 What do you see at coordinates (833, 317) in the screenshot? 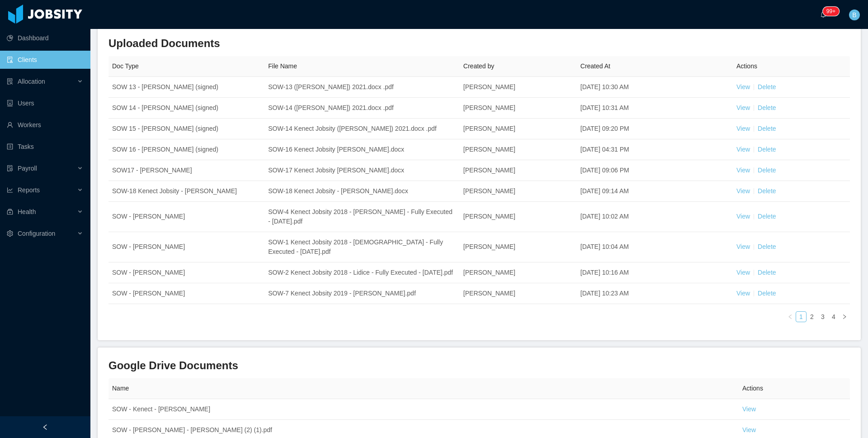
I see `a: 4` at bounding box center [833, 317].